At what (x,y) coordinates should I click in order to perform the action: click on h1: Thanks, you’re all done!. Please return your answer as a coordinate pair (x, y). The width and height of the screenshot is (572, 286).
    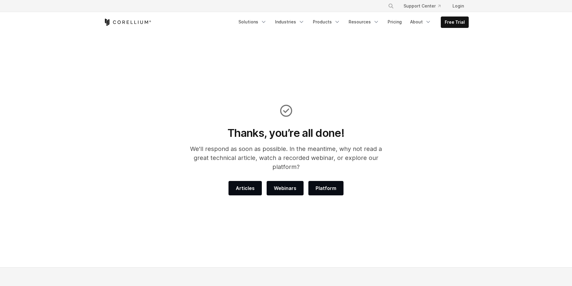
    Looking at the image, I should click on (286, 133).